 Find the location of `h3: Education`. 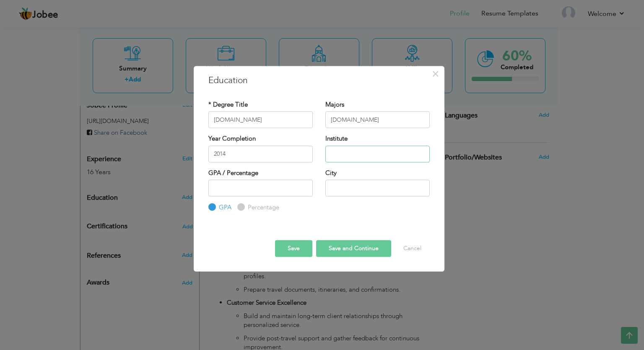

h3: Education is located at coordinates (319, 80).